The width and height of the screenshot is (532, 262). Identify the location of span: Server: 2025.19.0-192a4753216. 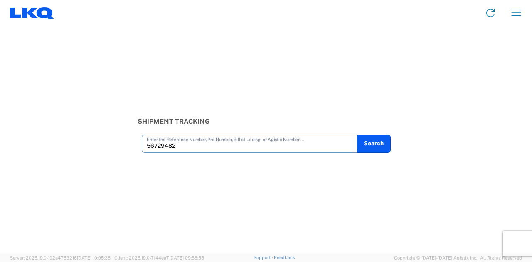
(60, 258).